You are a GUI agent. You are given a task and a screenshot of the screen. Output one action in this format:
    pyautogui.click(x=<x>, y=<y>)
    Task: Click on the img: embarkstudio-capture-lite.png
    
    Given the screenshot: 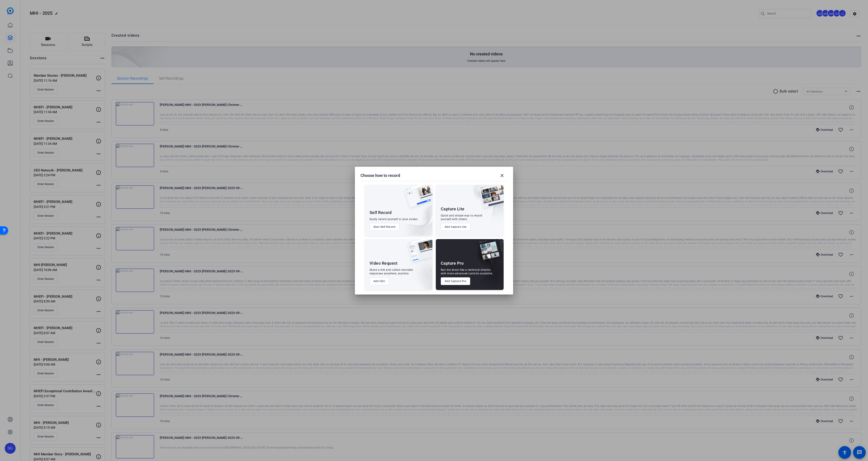 What is the action you would take?
    pyautogui.click(x=483, y=208)
    